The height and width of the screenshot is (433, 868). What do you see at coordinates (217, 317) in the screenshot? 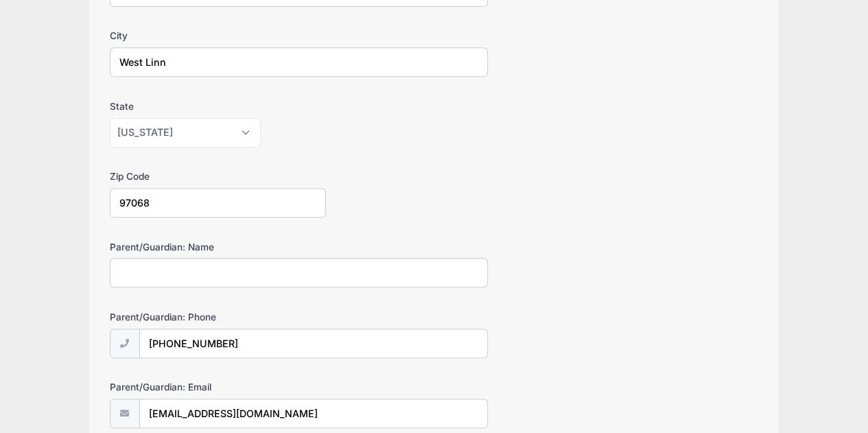
I see `label: Parent/Guardian: Phone` at bounding box center [217, 317].